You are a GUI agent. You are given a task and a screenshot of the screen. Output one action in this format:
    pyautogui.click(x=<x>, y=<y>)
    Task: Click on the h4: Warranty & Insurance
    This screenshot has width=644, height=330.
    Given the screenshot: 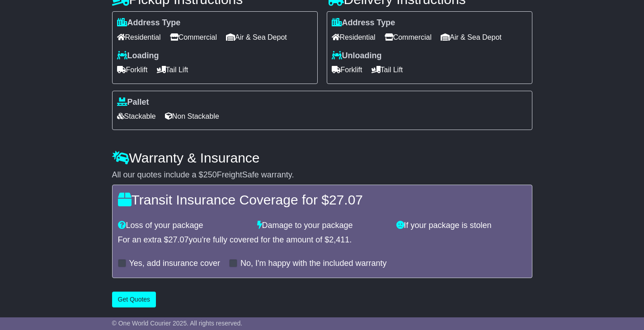 What is the action you would take?
    pyautogui.click(x=322, y=158)
    